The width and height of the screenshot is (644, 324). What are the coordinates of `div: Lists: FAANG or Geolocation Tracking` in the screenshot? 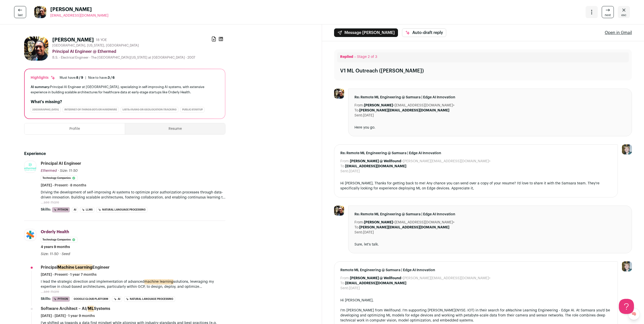 It's located at (150, 110).